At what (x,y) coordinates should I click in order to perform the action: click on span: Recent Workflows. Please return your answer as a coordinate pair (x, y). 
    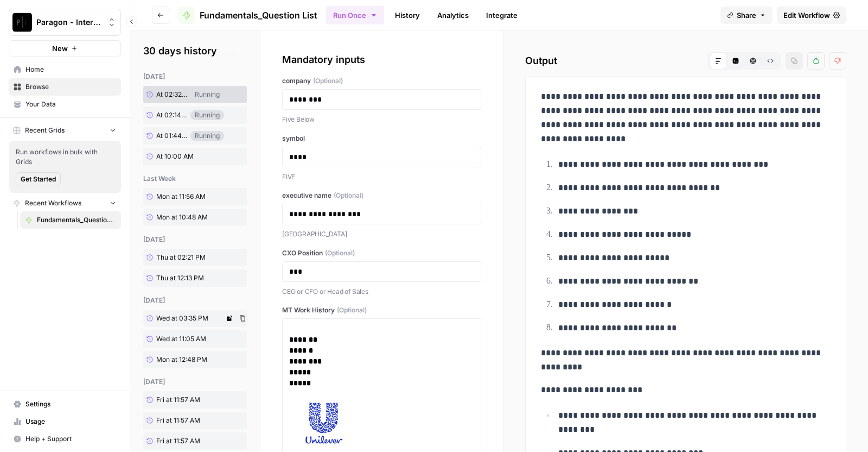
    Looking at the image, I should click on (53, 203).